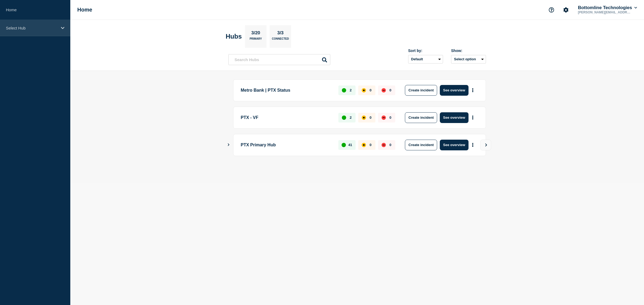 This screenshot has width=644, height=305. Describe the element at coordinates (85, 9) in the screenshot. I see `h1: Home` at that location.